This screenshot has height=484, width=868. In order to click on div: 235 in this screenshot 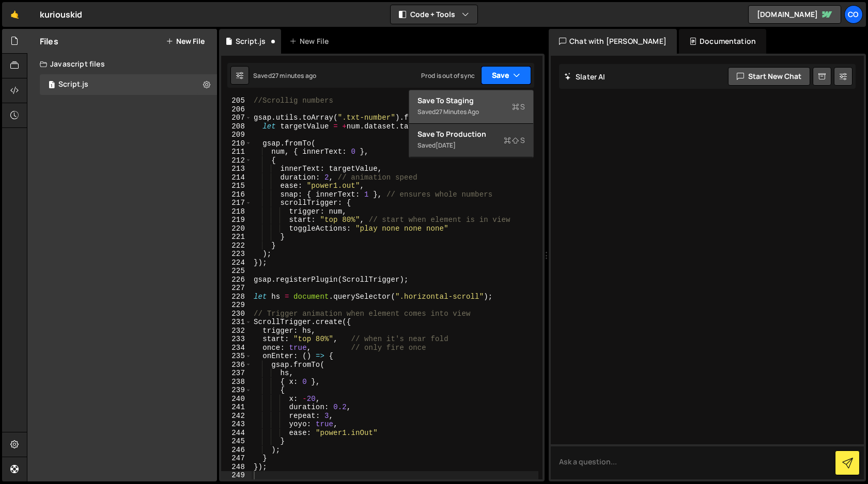, I will do `click(236, 356)`.